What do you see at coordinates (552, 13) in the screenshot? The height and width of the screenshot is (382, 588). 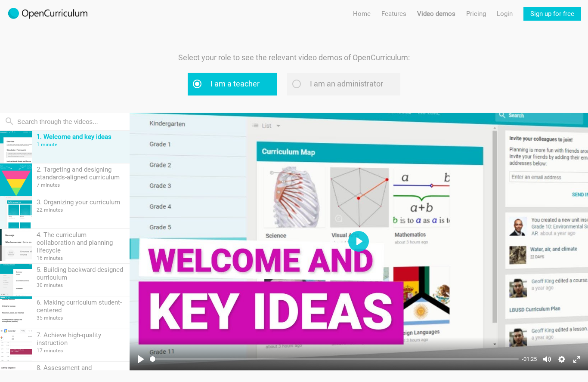 I see `a: Sign up for free` at bounding box center [552, 13].